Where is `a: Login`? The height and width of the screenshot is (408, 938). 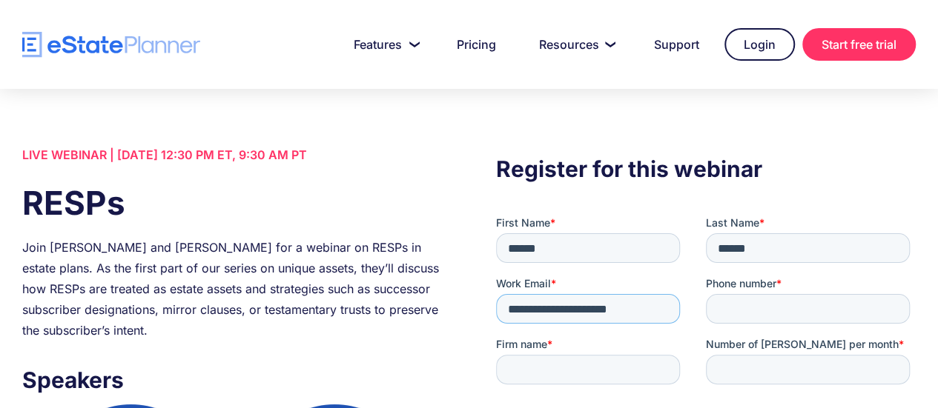 a: Login is located at coordinates (759, 44).